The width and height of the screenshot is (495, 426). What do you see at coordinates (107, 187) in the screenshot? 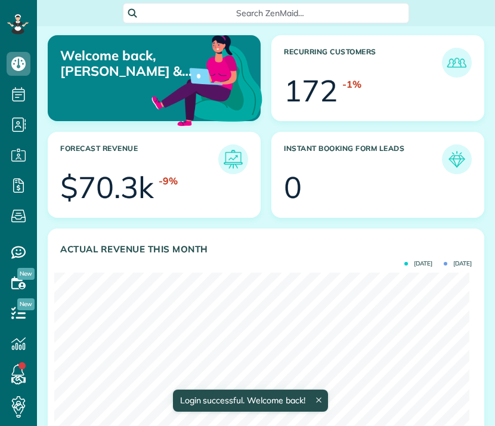
I see `div: $70.3k` at bounding box center [107, 187].